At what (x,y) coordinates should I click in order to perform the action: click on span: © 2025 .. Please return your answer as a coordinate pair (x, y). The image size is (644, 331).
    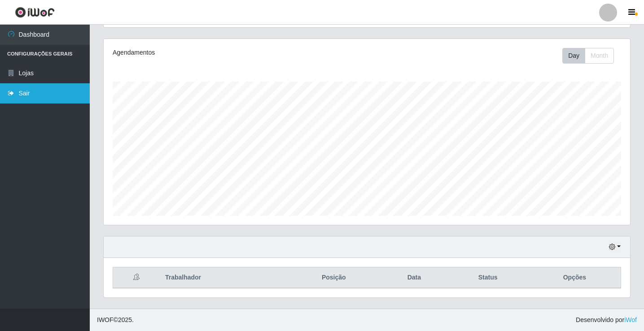
    Looking at the image, I should click on (115, 320).